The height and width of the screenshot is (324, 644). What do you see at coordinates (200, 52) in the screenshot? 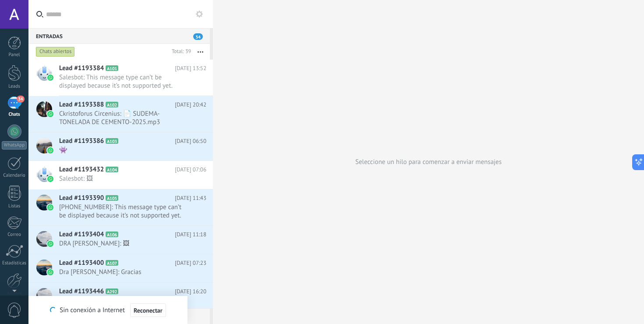
I see `button: Más` at bounding box center [200, 52].